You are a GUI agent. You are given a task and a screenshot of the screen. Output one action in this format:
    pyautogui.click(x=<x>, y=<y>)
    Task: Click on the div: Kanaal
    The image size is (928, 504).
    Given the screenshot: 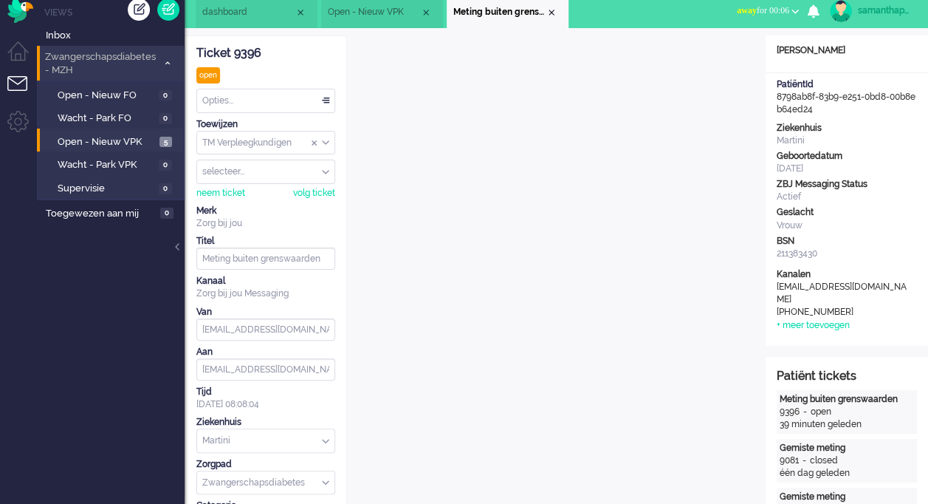 What is the action you would take?
    pyautogui.click(x=266, y=281)
    